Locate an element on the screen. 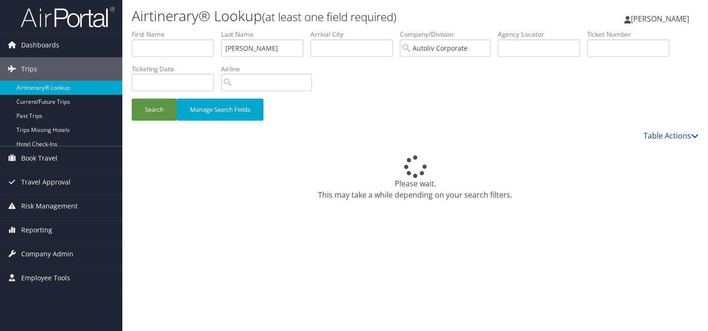 Image resolution: width=708 pixels, height=331 pixels. label: Company/Division is located at coordinates (449, 34).